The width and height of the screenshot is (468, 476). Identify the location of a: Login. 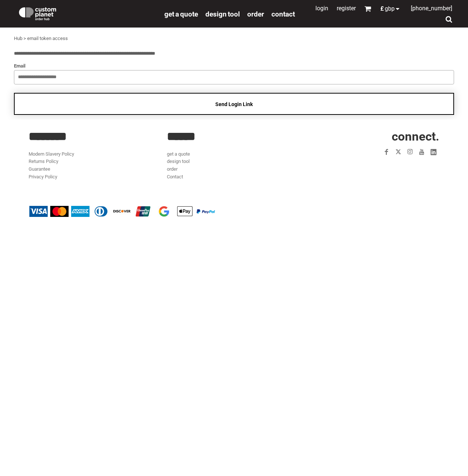
(321, 8).